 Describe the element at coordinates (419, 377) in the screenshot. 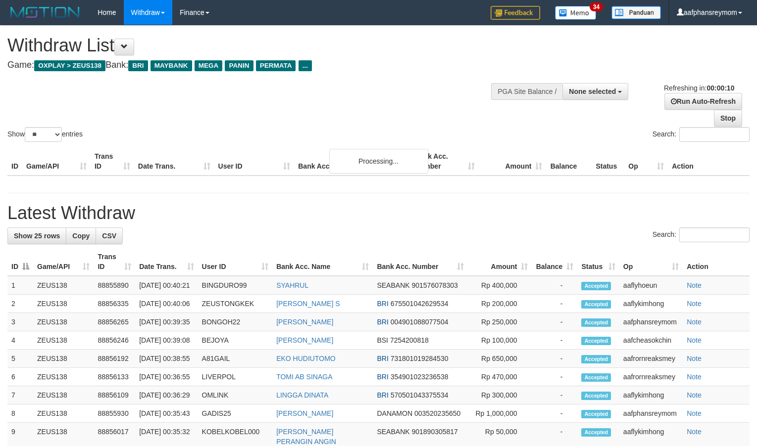

I see `span: Copy 354901023236538 to clipboard` at that location.